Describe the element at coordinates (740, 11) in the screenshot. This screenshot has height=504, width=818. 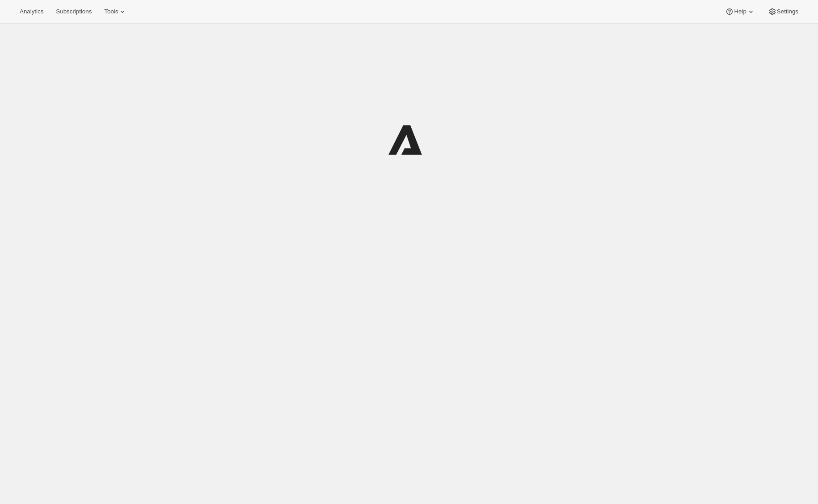
I see `button: Help` at that location.